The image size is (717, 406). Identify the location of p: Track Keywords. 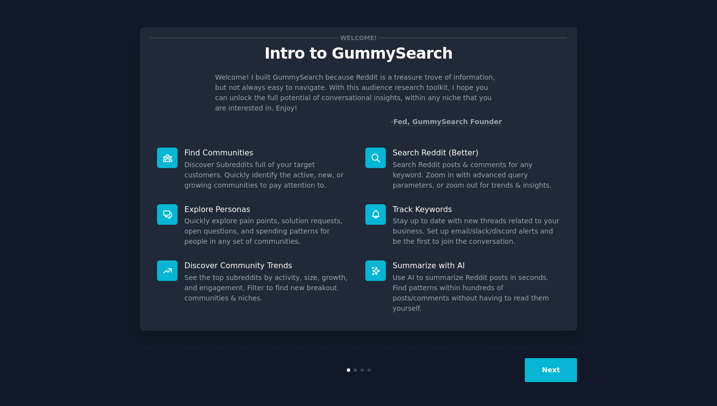
(476, 209).